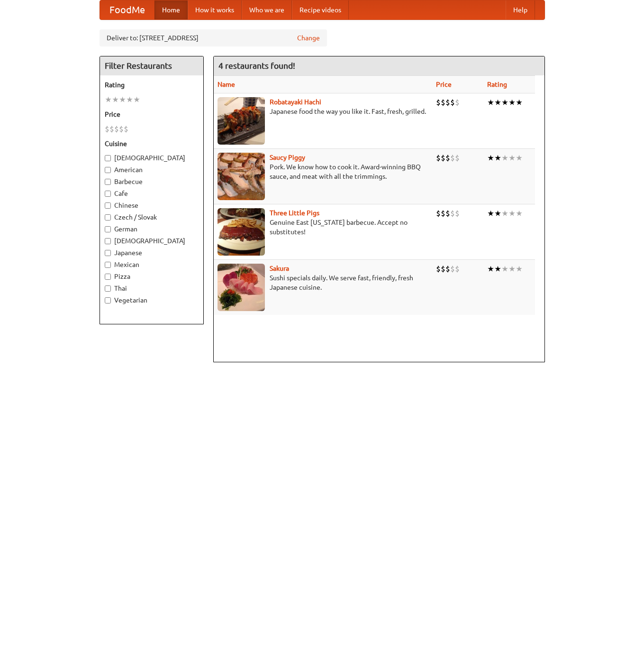 This screenshot has height=671, width=644. I want to click on input: Czech / Slovak, so click(108, 217).